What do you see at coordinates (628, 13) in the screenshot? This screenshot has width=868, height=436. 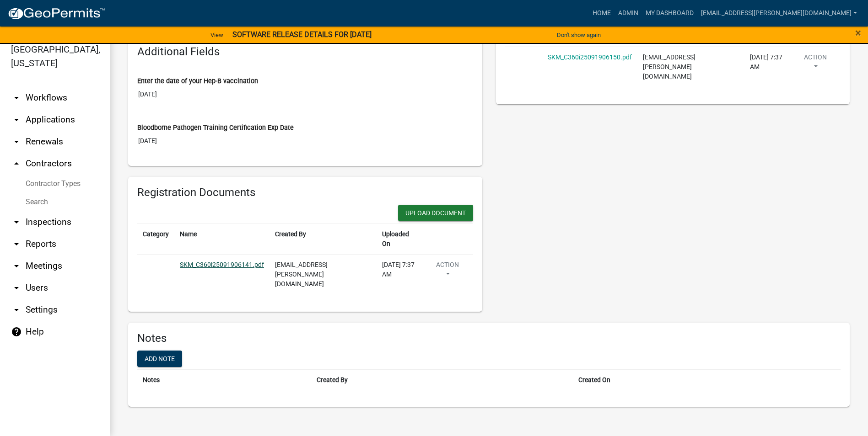 I see `a: Admin` at bounding box center [628, 13].